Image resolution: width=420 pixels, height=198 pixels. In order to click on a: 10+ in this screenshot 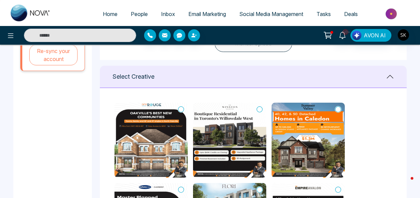, I will do `click(343, 35)`.